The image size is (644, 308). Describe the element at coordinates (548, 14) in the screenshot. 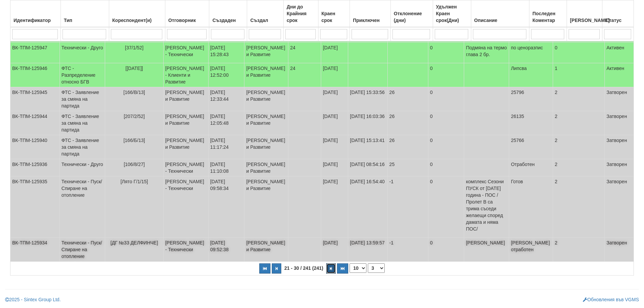

I see `th: Последен Коментар: No sort applied, activate to apply an ascending sort` at that location.